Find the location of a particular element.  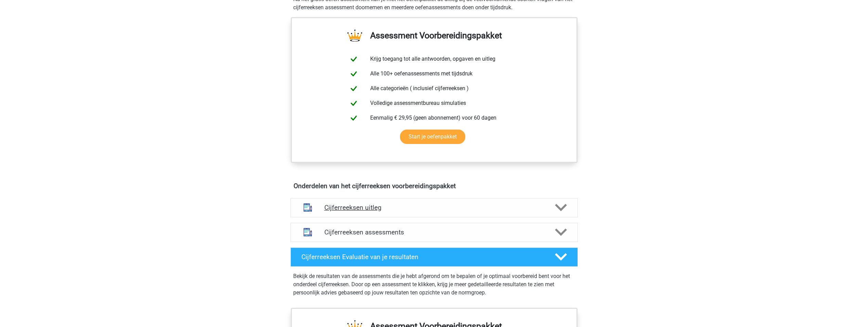

h4: Cijferreeksen Evaluatie van je resultaten is located at coordinates (422, 257).